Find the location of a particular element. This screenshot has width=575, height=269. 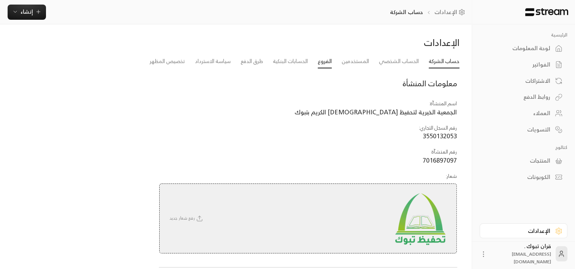

a: روابط الدفع is located at coordinates (523, 97).